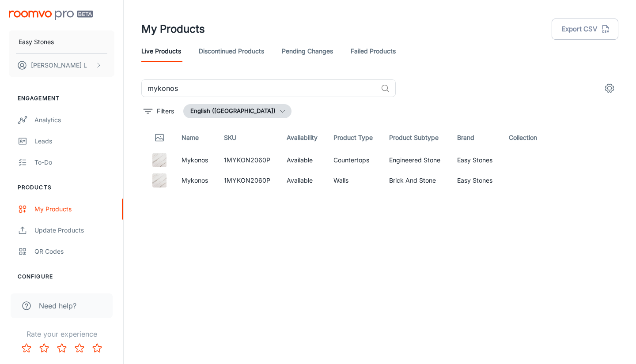 This screenshot has width=636, height=364. Describe the element at coordinates (231, 51) in the screenshot. I see `a: Discontinued Products` at that location.